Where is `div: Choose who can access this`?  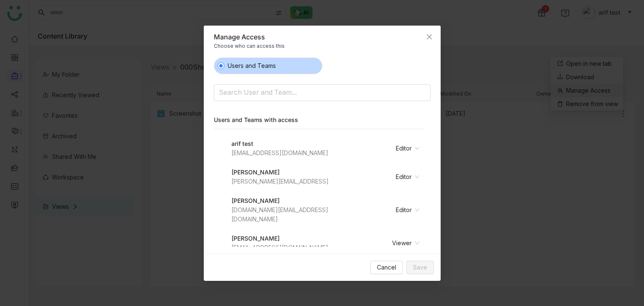
div: Choose who can access this is located at coordinates (322, 46).